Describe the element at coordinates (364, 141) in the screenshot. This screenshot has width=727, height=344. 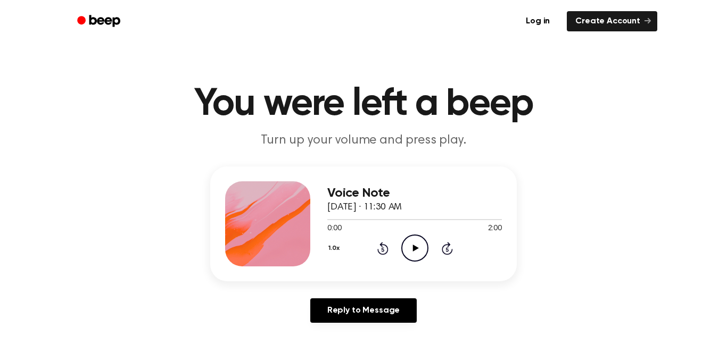
I see `p: Turn up your volume and press play.` at that location.